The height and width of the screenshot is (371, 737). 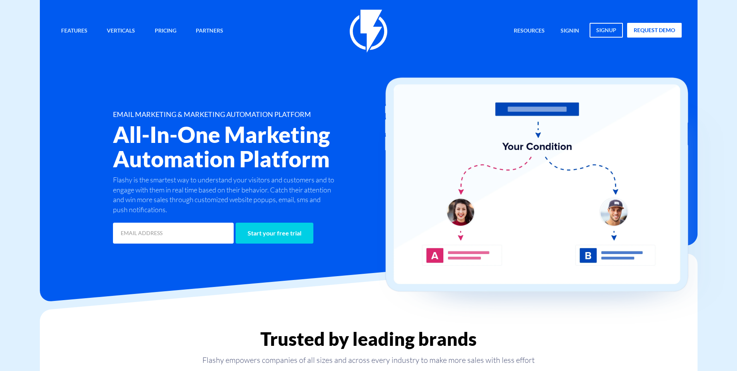 What do you see at coordinates (274, 233) in the screenshot?
I see `input: Start your free trial` at bounding box center [274, 233].